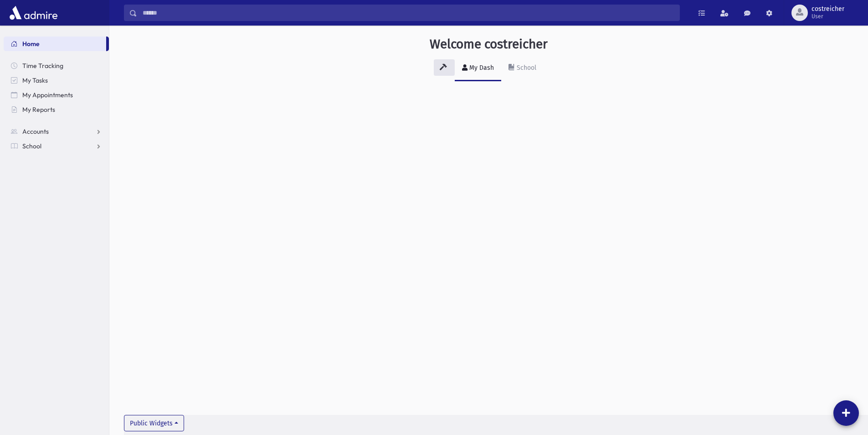 The image size is (868, 435). I want to click on button: Public Widgets, so click(154, 423).